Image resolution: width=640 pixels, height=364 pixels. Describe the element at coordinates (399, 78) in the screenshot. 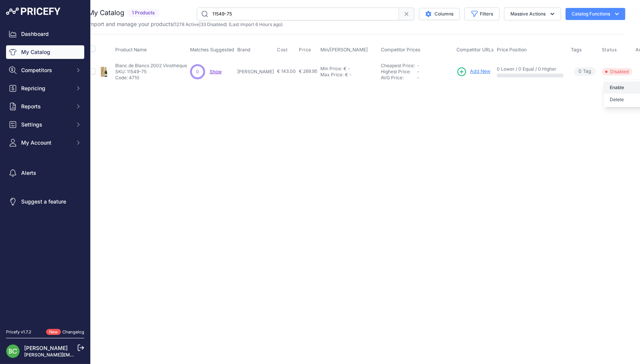

I see `div: AVG Price:` at that location.